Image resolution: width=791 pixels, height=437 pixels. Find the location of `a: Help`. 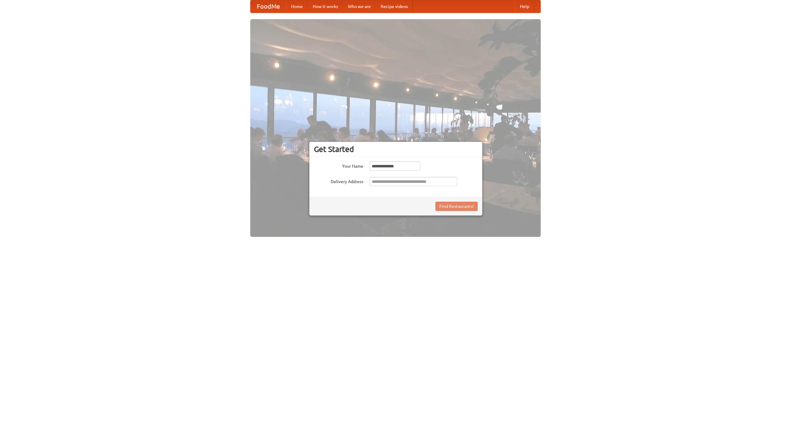

a: Help is located at coordinates (524, 6).